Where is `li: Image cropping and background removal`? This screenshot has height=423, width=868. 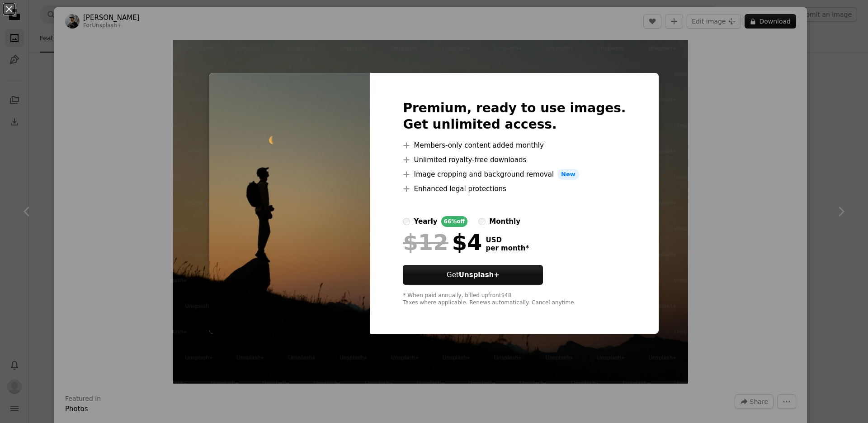 li: Image cropping and background removal is located at coordinates (514, 174).